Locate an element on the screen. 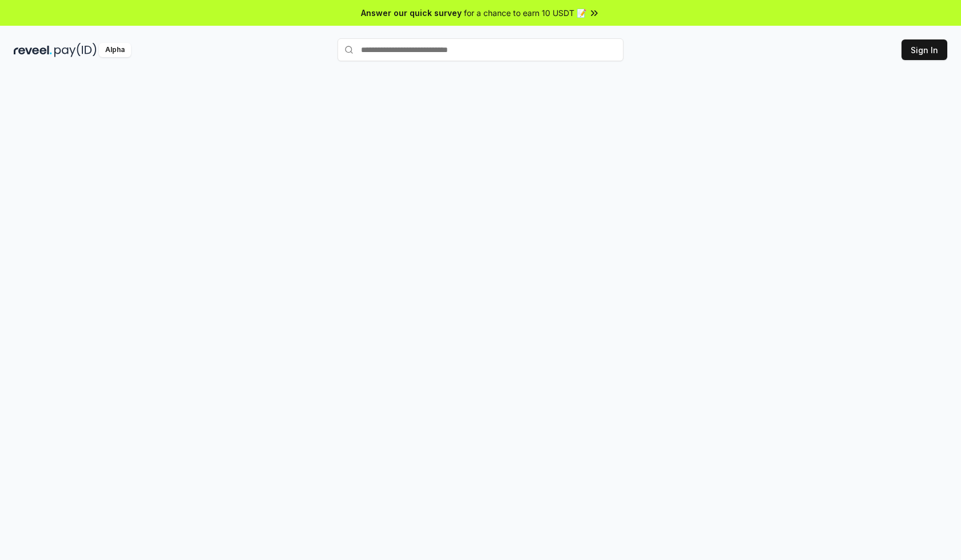 Image resolution: width=961 pixels, height=560 pixels. img: reveel_dark is located at coordinates (33, 50).